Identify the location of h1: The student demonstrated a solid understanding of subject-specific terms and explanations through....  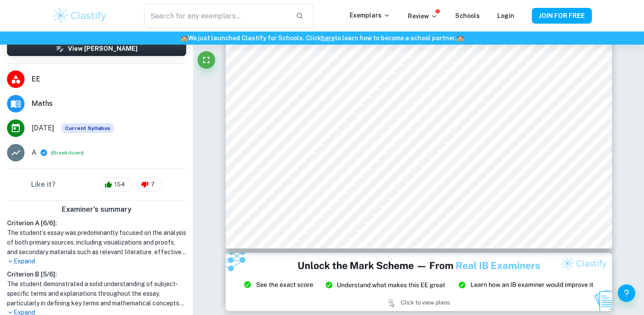
(96, 294).